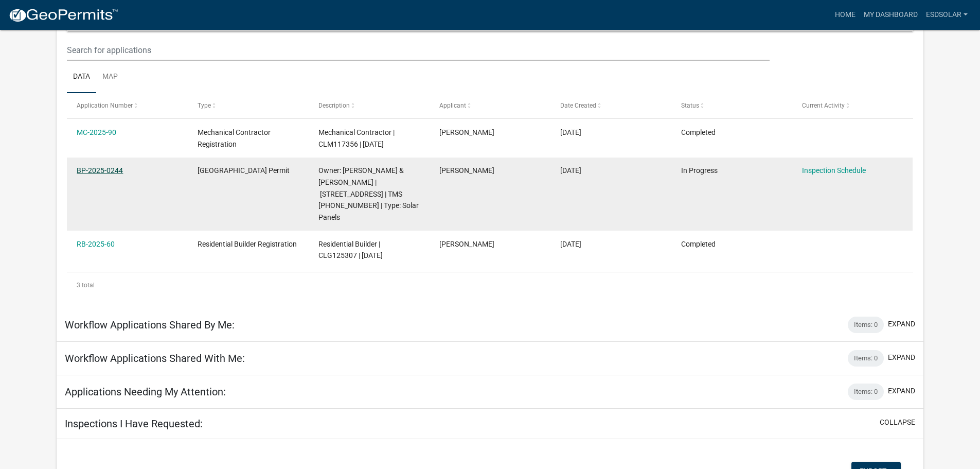  What do you see at coordinates (490, 285) in the screenshot?
I see `div: 3 total` at bounding box center [490, 285].